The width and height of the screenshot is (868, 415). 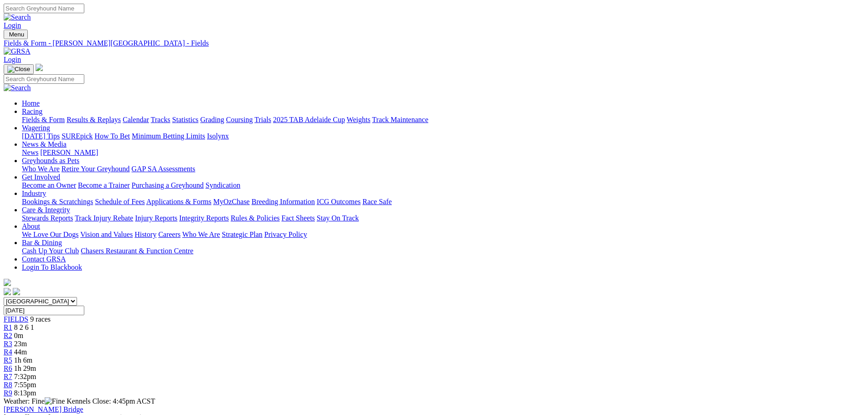 I want to click on a: MyOzChase, so click(x=232, y=202).